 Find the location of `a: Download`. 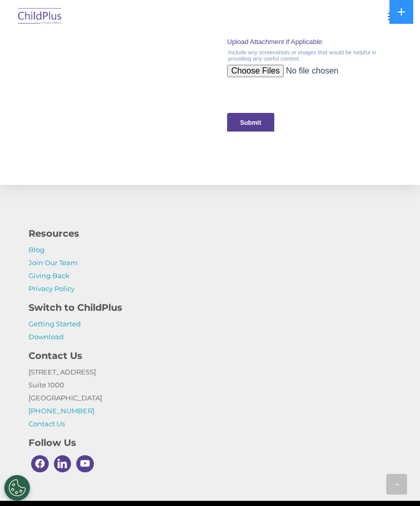

a: Download is located at coordinates (46, 337).